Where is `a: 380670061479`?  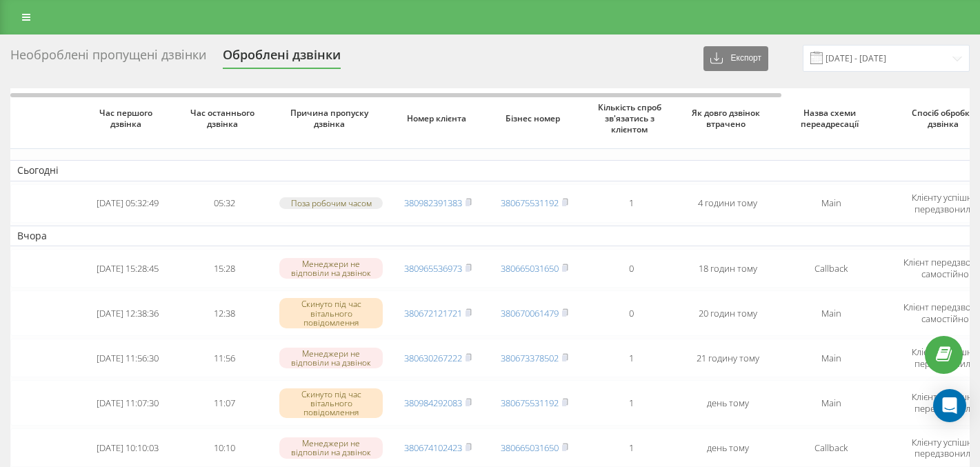 a: 380670061479 is located at coordinates (530, 314).